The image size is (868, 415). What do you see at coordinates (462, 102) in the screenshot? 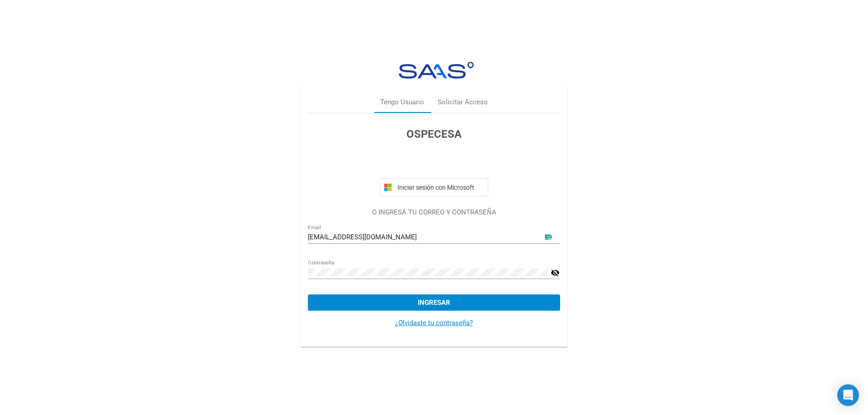
I see `div: Solicitar Acceso` at bounding box center [462, 102].